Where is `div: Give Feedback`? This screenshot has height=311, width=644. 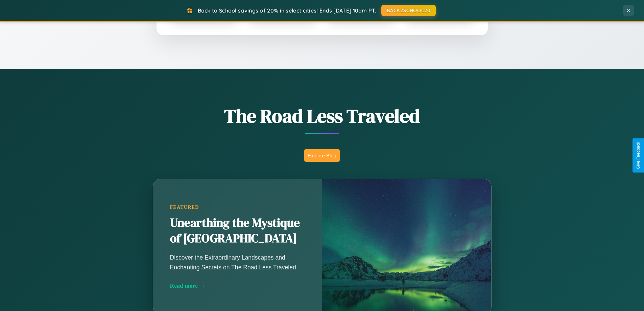 div: Give Feedback is located at coordinates (638, 155).